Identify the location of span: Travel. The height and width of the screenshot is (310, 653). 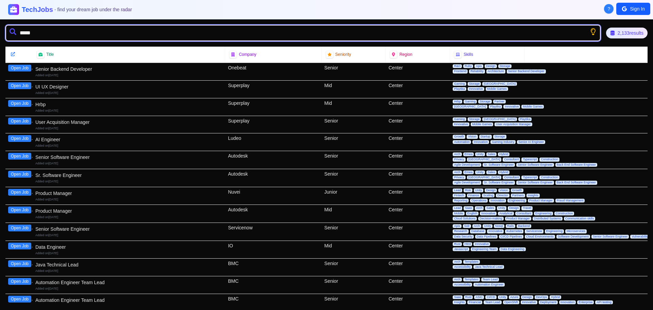
(527, 208).